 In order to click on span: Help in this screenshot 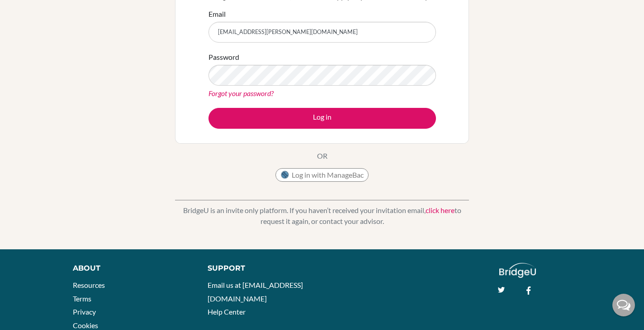, I will do `click(30, 11)`.